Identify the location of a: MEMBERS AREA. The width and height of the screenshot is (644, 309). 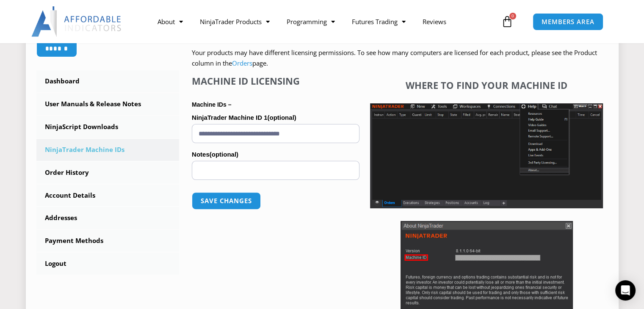
(567, 22).